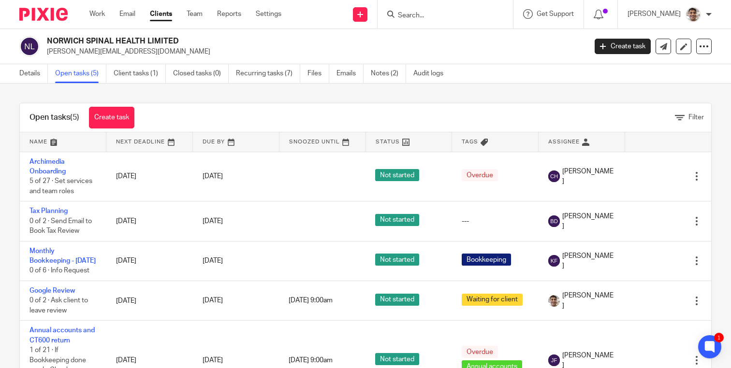  Describe the element at coordinates (33, 73) in the screenshot. I see `a: Details` at that location.